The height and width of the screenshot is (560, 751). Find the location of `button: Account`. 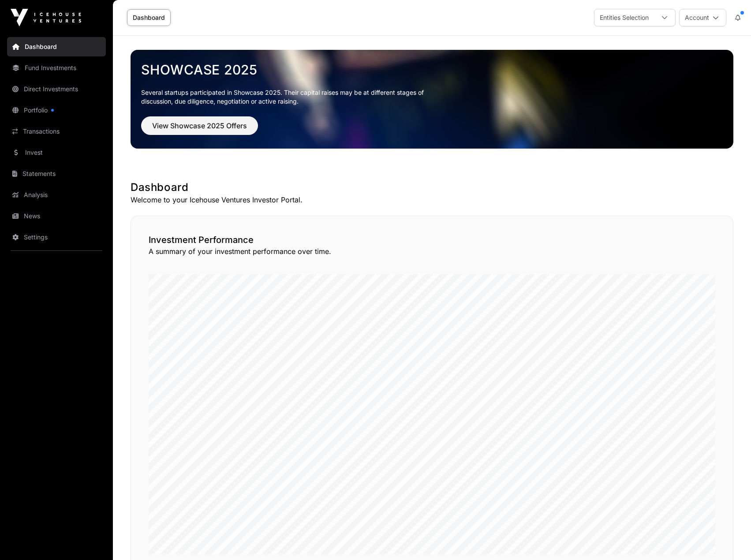

button: Account is located at coordinates (703, 18).